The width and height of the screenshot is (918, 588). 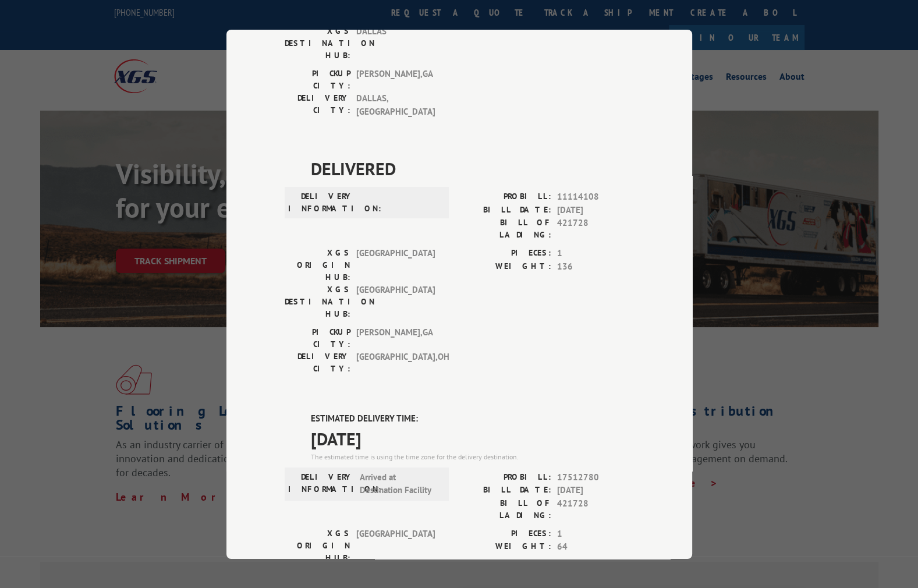 I want to click on label: ESTIMATED DELIVERY TIME:, so click(x=472, y=419).